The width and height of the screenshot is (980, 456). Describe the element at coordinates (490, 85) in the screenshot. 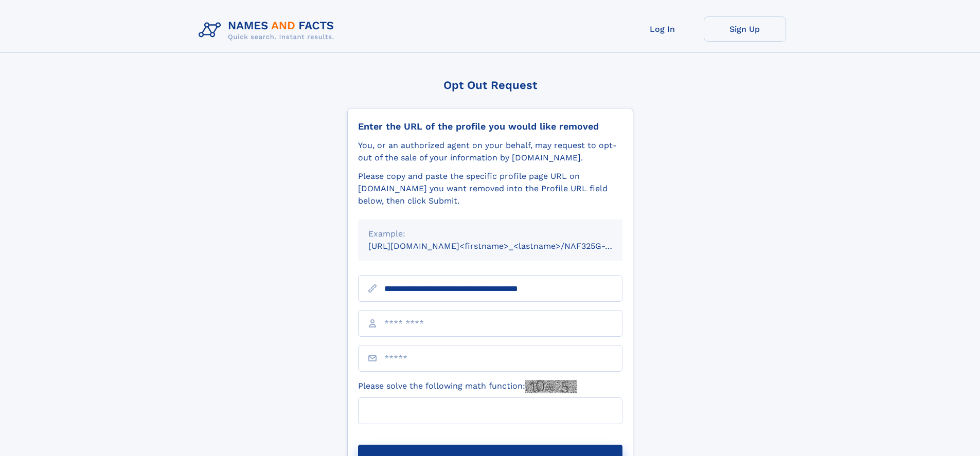

I see `div: Opt Out Request` at that location.